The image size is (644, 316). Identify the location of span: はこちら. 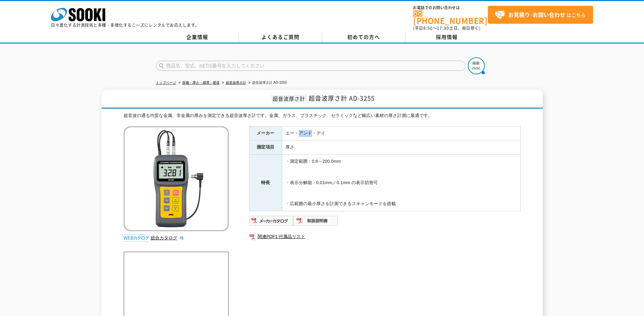
(540, 15).